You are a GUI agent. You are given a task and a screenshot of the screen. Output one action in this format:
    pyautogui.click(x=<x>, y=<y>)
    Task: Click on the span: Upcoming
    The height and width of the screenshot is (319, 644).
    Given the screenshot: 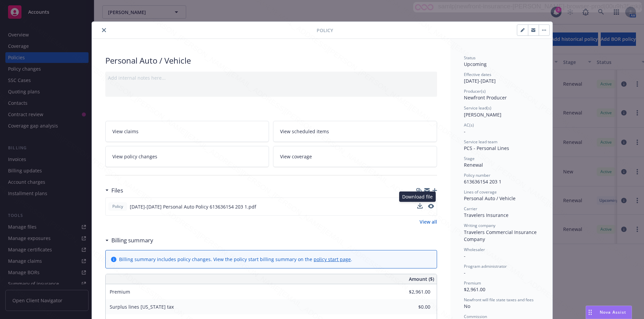 What is the action you would take?
    pyautogui.click(x=475, y=64)
    